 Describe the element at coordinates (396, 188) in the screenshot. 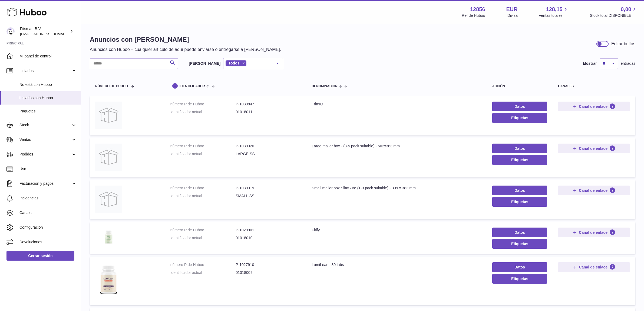

I see `div: Small mailer box SlimSure (1-3 pack suitable) - 399 x 383 mm` at that location.